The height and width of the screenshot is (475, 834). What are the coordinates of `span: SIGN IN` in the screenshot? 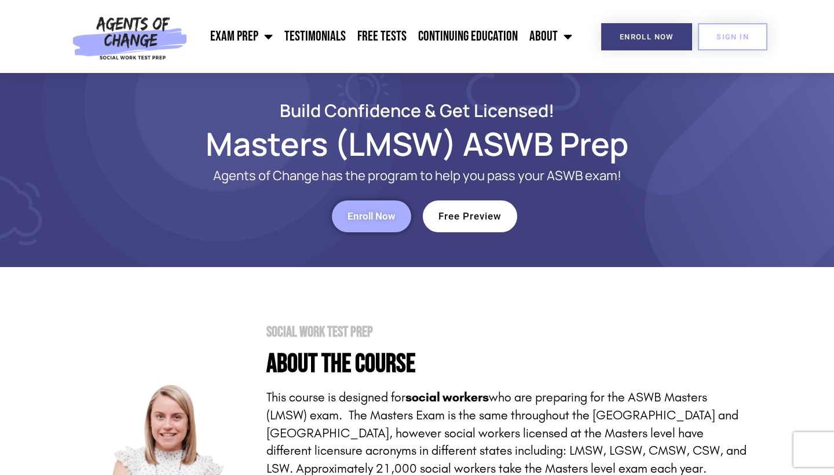 It's located at (732, 36).